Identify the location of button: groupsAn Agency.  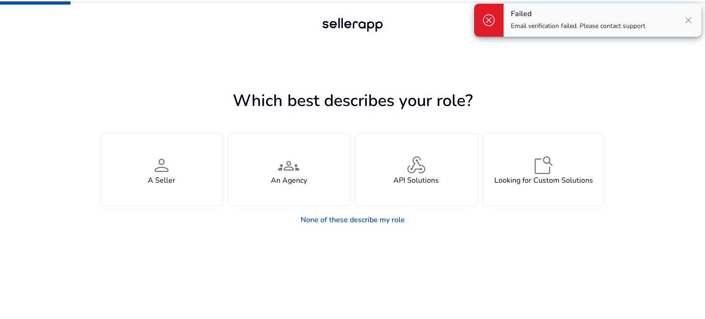
(289, 169).